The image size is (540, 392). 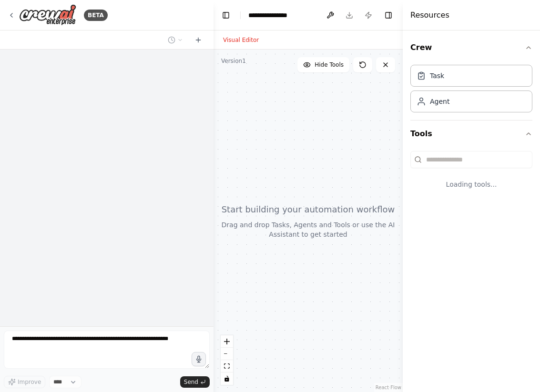 What do you see at coordinates (439, 101) in the screenshot?
I see `div: Agent` at bounding box center [439, 101].